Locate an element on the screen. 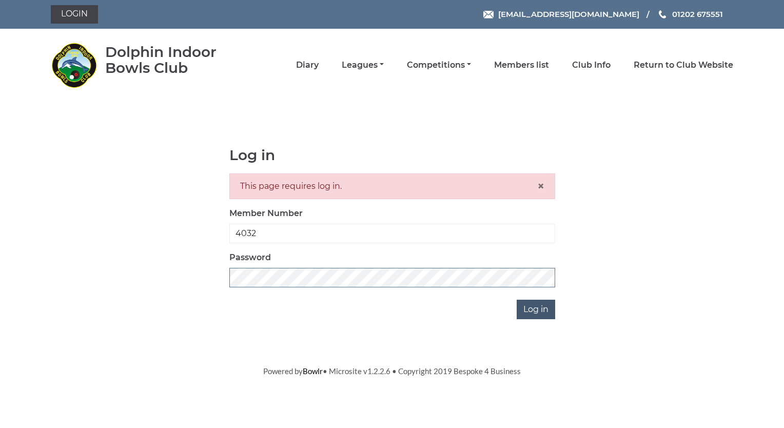 Image resolution: width=784 pixels, height=428 pixels. input: Log in is located at coordinates (536, 309).